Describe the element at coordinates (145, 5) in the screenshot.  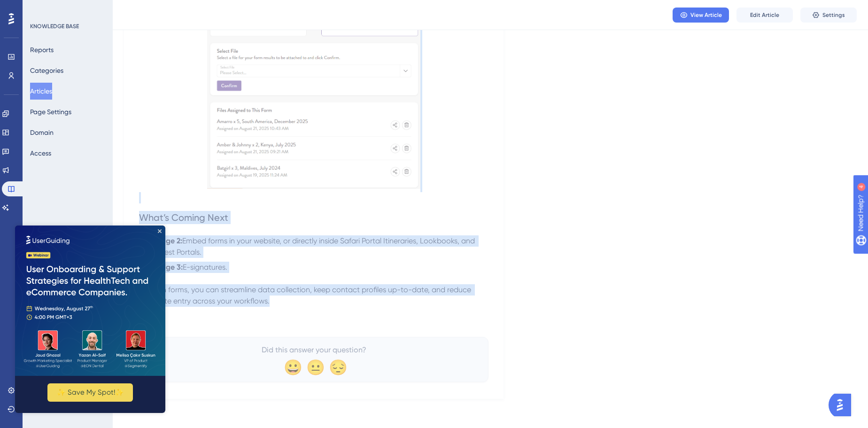
I see `div: Close Preview` at that location.